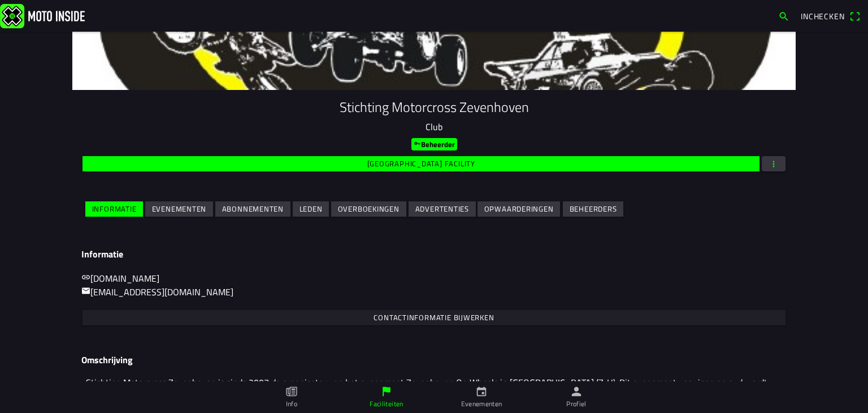 This screenshot has width=868, height=413. I want to click on ion-label: Faciliteiten, so click(386, 404).